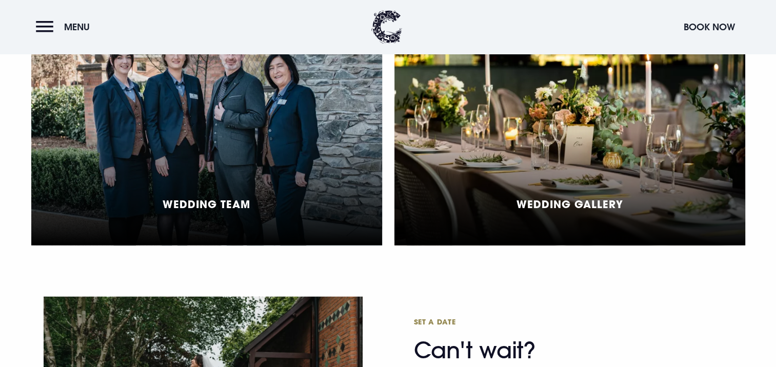  What do you see at coordinates (514, 340) in the screenshot?
I see `h2: Can't wait?` at bounding box center [514, 340].